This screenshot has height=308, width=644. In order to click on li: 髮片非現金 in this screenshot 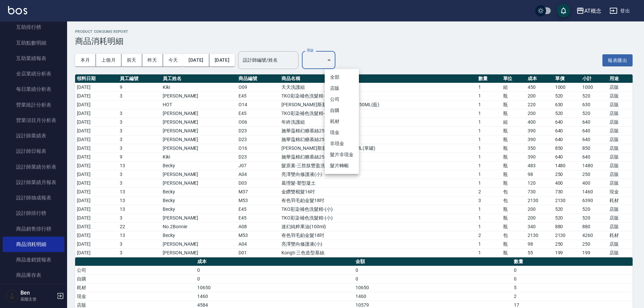, I will do `click(342, 155)`.